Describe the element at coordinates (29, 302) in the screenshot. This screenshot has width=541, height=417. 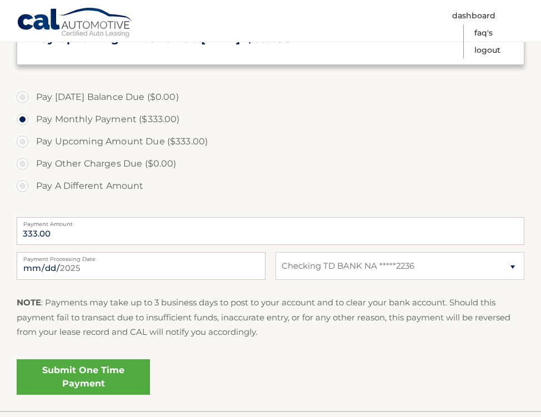
I see `strong: NOTE` at that location.